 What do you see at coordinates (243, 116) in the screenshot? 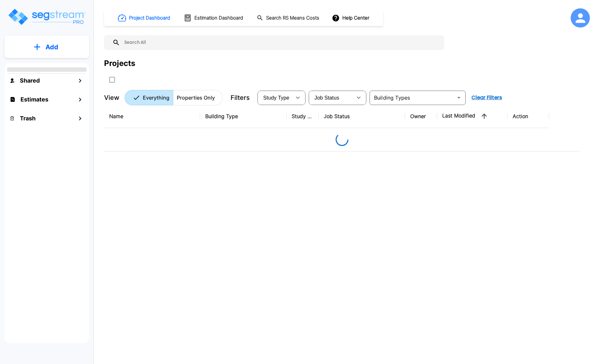
I see `th: Building Type` at bounding box center [243, 116].